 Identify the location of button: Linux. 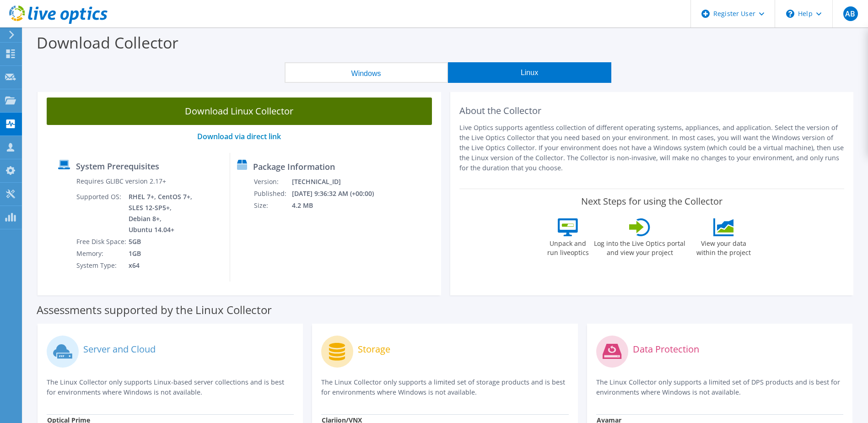
(529, 72).